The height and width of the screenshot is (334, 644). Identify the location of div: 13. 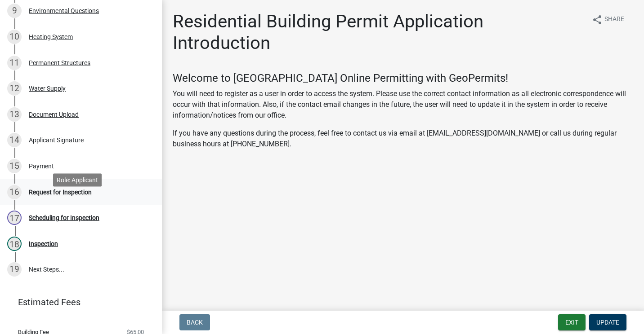
(14, 115).